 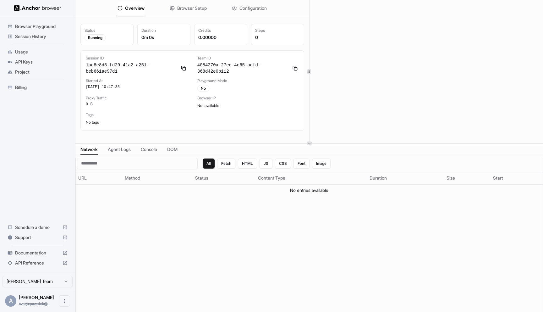 I want to click on span: Schedule a demo, so click(x=37, y=227).